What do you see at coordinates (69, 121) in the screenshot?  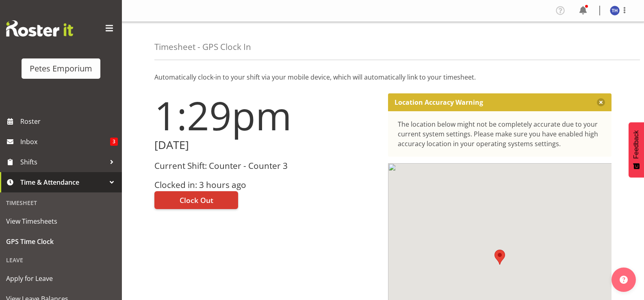 I see `span: Roster` at bounding box center [69, 121].